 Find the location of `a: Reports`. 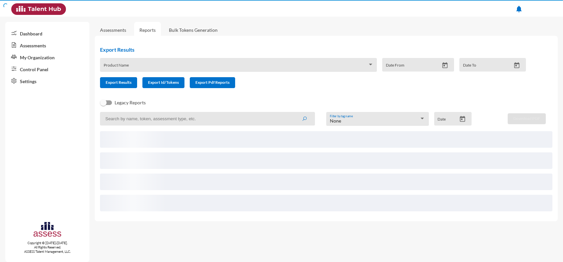

a: Reports is located at coordinates (147, 30).